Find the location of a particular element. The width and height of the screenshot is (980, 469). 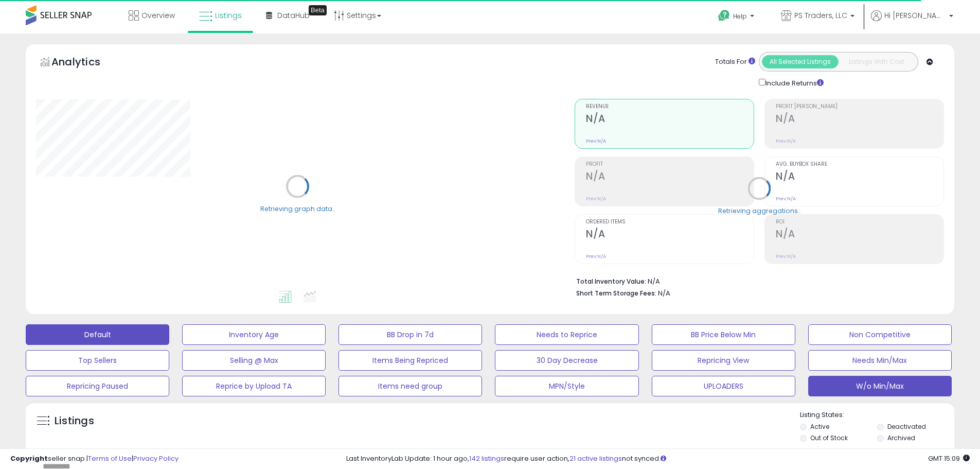

label: Active is located at coordinates (820, 426).